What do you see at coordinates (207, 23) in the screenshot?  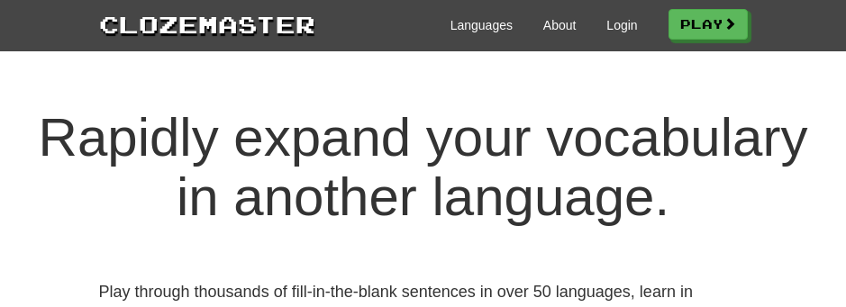 I see `a: Clozemaster` at bounding box center [207, 23].